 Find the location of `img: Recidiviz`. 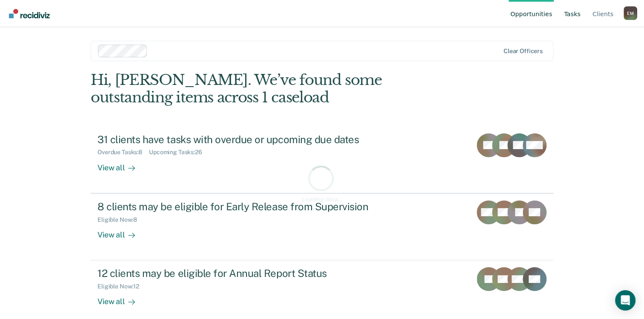

img: Recidiviz is located at coordinates (29, 13).